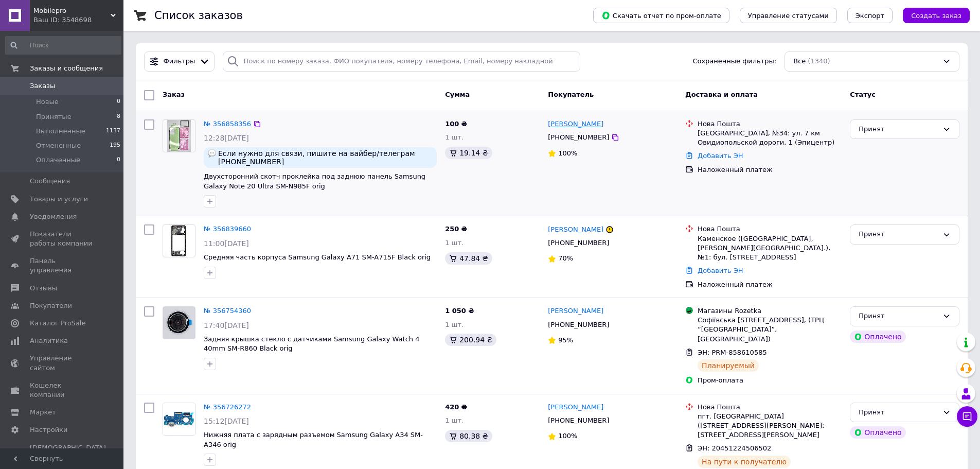  What do you see at coordinates (49, 430) in the screenshot?
I see `span: Настройки` at bounding box center [49, 430].